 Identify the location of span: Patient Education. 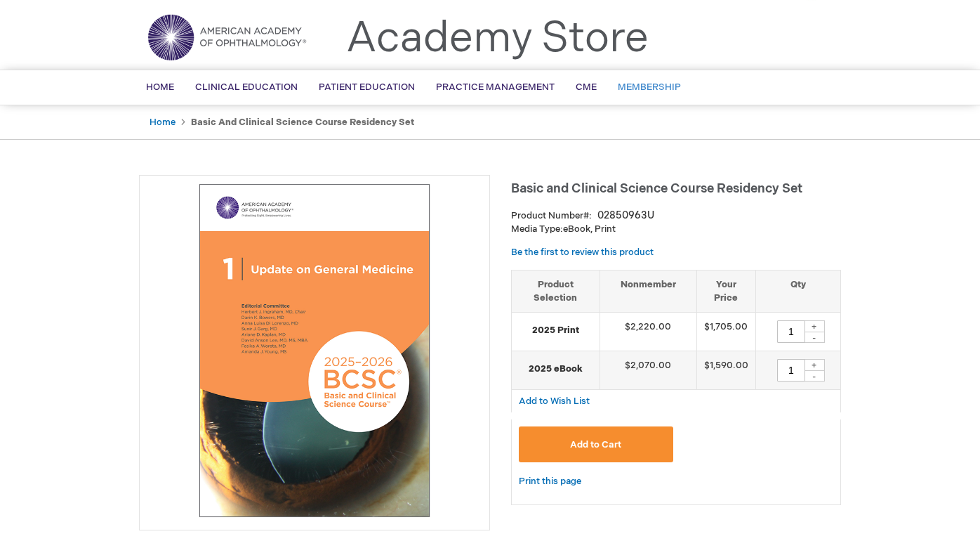
(366, 87).